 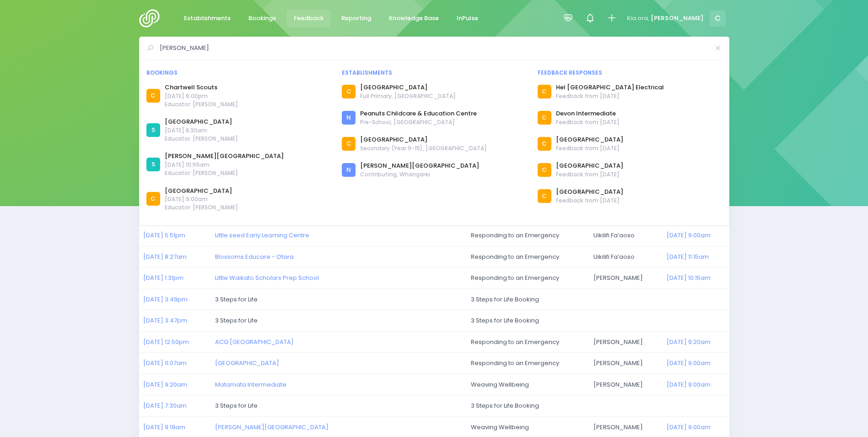 I want to click on a: Little seed Early Learning Centre, so click(x=262, y=235).